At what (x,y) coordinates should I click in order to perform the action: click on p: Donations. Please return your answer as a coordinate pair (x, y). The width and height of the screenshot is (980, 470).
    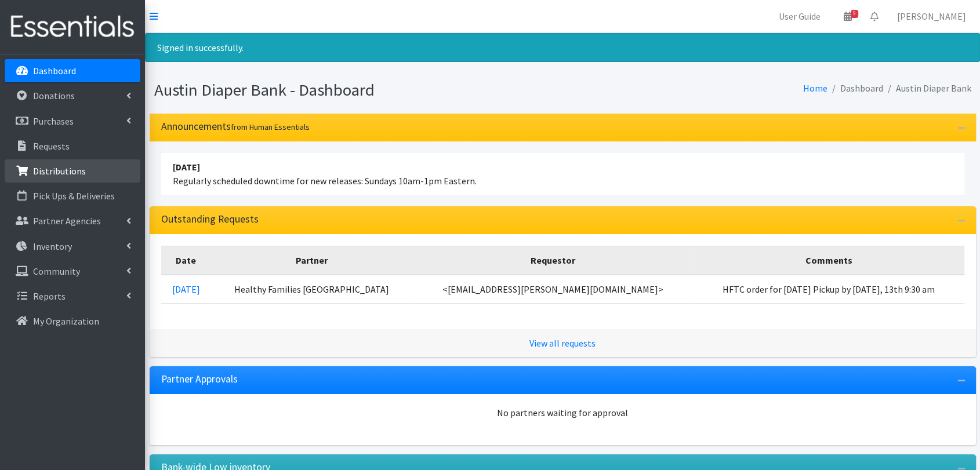
    Looking at the image, I should click on (54, 96).